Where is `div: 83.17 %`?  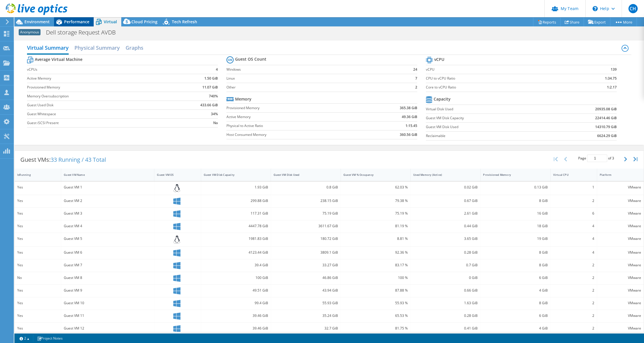 div: 83.17 % is located at coordinates (376, 265).